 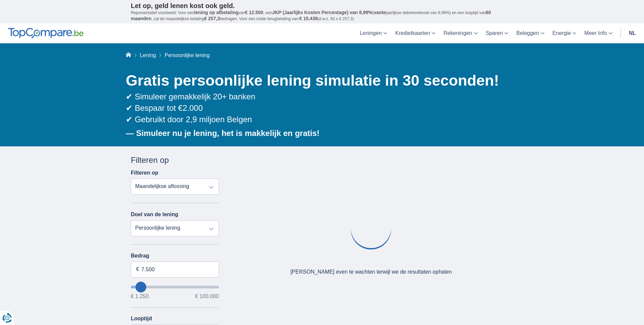 I want to click on span: € 257,3, so click(x=212, y=18).